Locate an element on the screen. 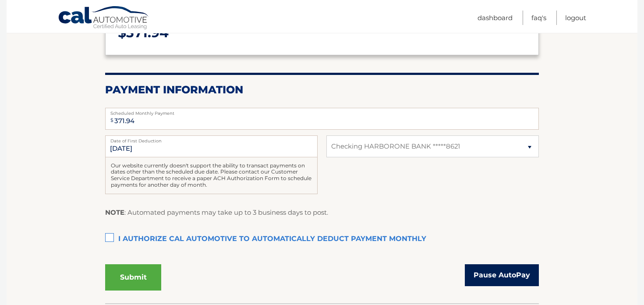  div: Our website currently doesn't support the ability to transact payments on dates other than the sc... is located at coordinates (211, 175).